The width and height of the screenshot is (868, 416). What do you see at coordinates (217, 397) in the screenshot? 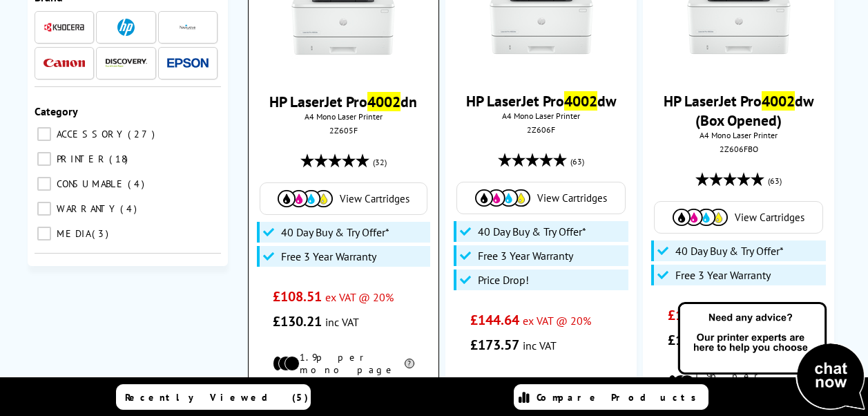
I see `span: Recently Viewed (5)` at bounding box center [217, 397].